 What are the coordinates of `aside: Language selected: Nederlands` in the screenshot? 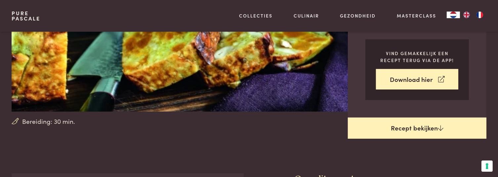 It's located at (466, 15).